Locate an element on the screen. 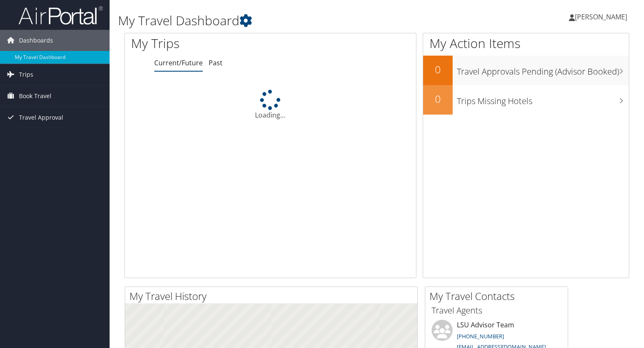 The image size is (644, 348). h2: My Travel History is located at coordinates (273, 296).